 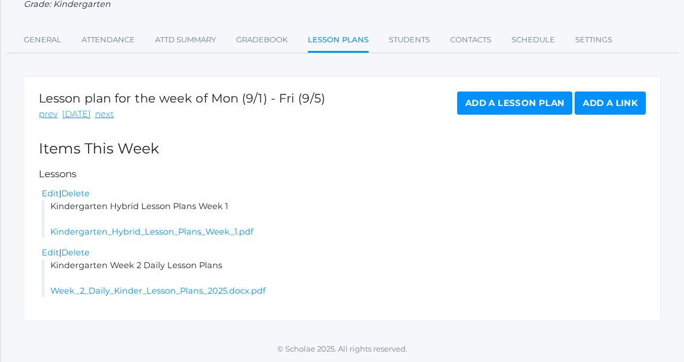 What do you see at coordinates (610, 103) in the screenshot?
I see `a: Add a Link` at bounding box center [610, 103].